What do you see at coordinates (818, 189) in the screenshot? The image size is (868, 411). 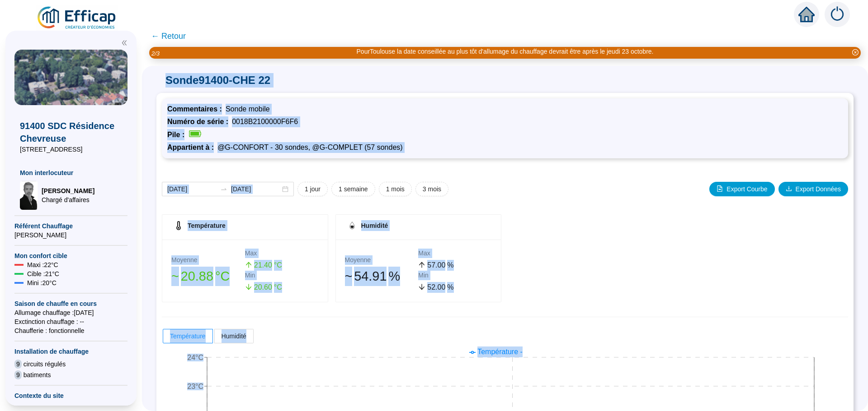 I see `span: Export Données` at bounding box center [818, 189].